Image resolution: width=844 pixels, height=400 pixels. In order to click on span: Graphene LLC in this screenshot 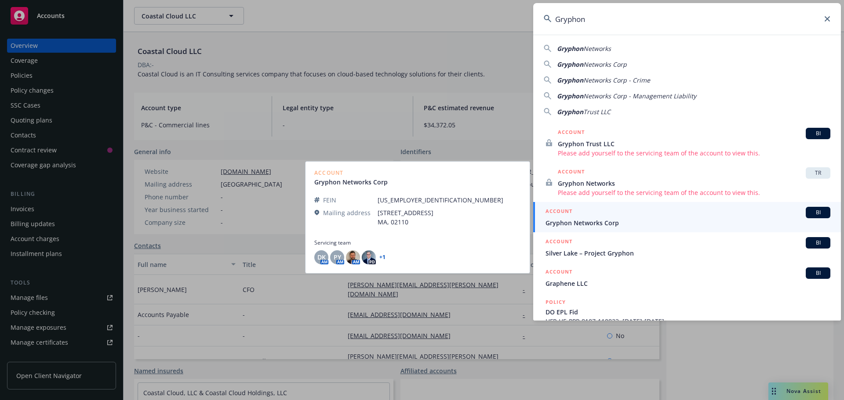, I will do `click(688, 283)`.